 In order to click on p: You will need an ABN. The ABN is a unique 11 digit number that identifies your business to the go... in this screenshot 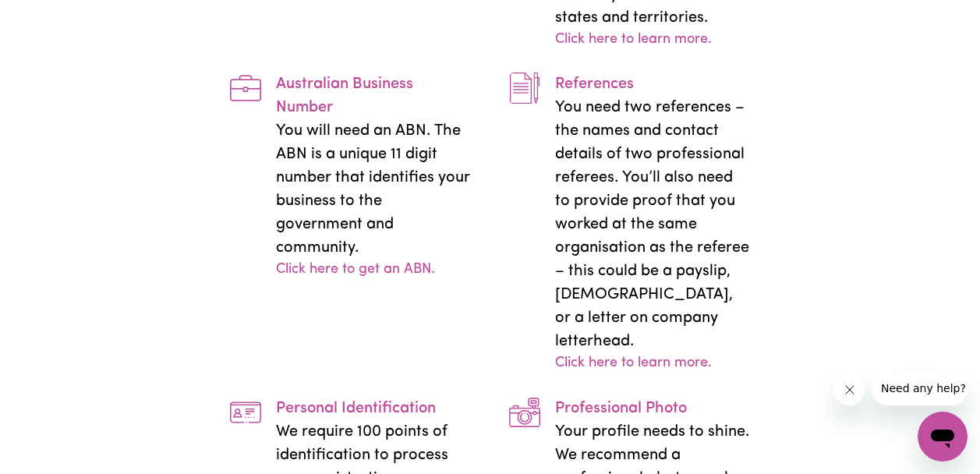, I will do `click(374, 189)`.